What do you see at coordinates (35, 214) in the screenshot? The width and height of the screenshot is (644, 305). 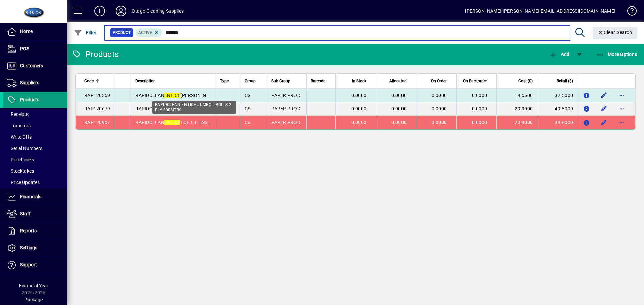 I see `a: Staff` at bounding box center [35, 214].